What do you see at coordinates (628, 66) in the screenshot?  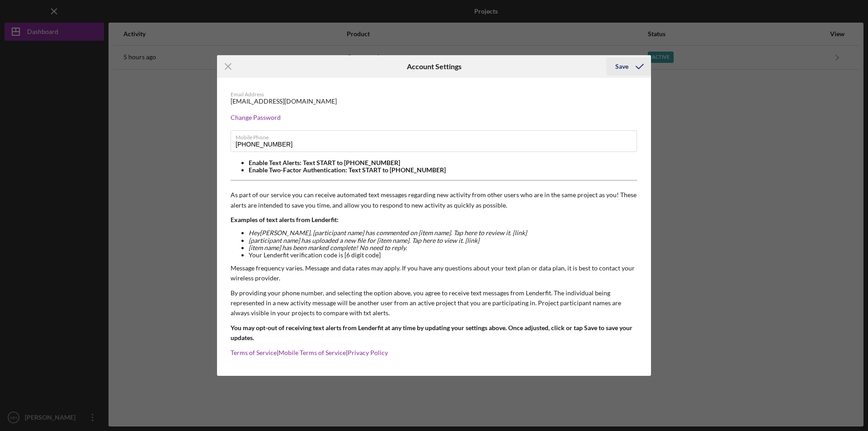 I see `button: Save` at bounding box center [628, 66].